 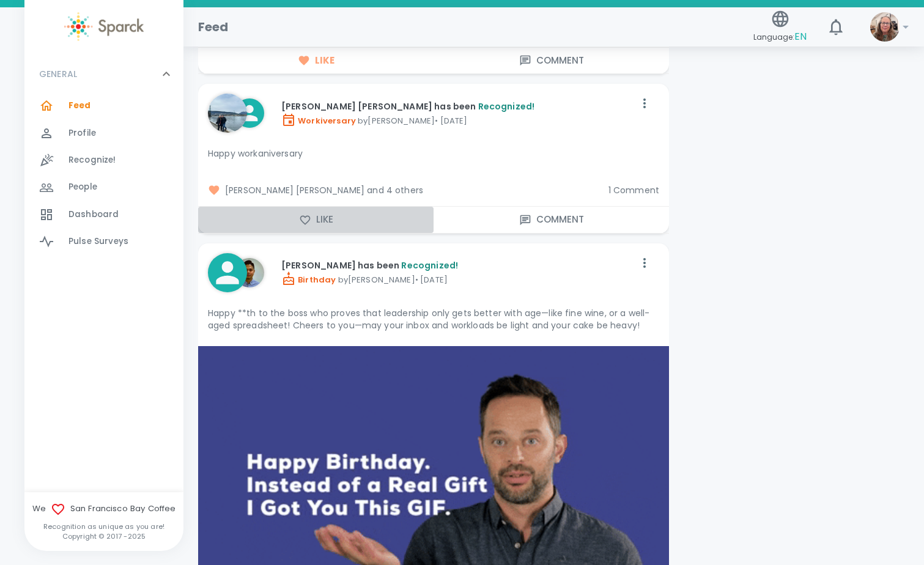 What do you see at coordinates (83, 187) in the screenshot?
I see `span: People` at bounding box center [83, 187].